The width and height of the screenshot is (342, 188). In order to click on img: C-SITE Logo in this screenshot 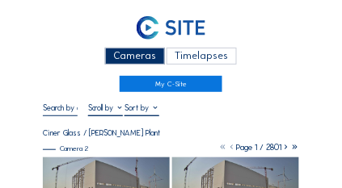, I will do `click(170, 27)`.